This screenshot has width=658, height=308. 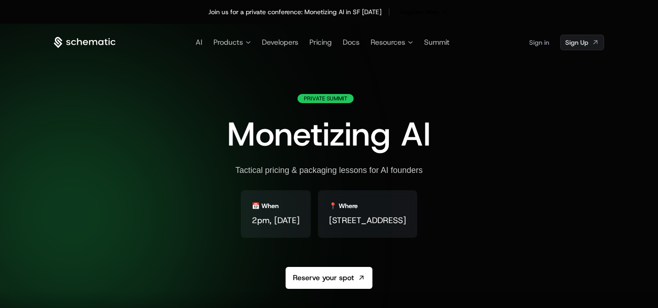 What do you see at coordinates (388, 42) in the screenshot?
I see `span: Resources` at bounding box center [388, 42].